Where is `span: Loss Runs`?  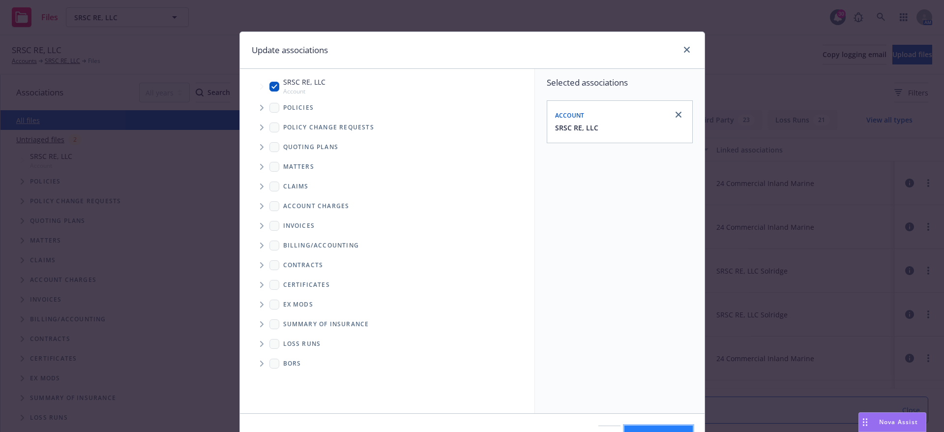
span: Loss Runs is located at coordinates (302, 344).